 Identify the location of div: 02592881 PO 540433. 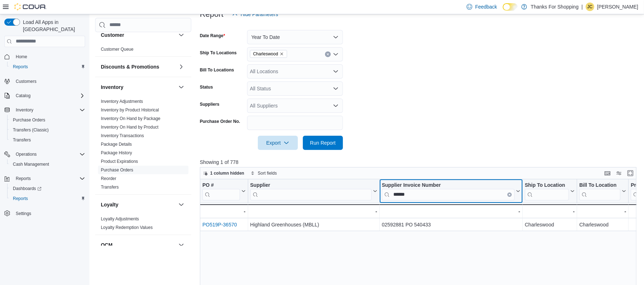
(451, 225).